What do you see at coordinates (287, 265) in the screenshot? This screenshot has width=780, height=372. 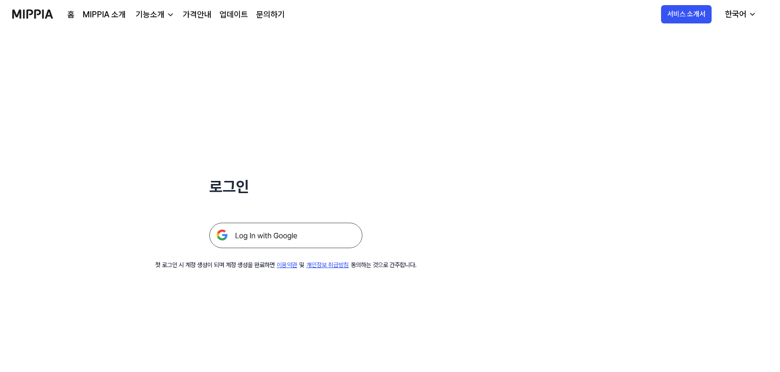 I see `a: 이용약관` at bounding box center [287, 265].